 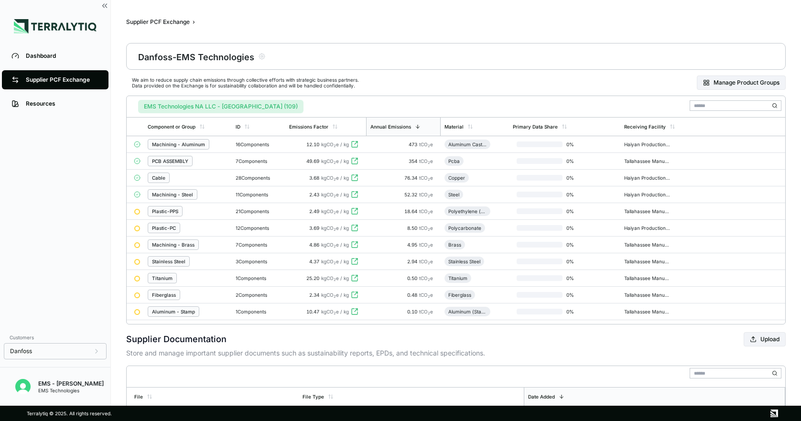 What do you see at coordinates (413, 278) in the screenshot?
I see `span: 0.50` at bounding box center [413, 278].